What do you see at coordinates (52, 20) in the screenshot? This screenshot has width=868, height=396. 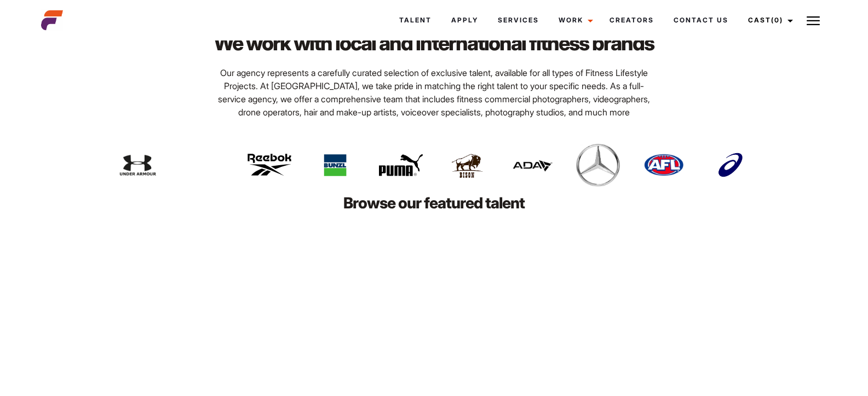 I see `img: cropped-aefm-brand-fav-22-square.png` at bounding box center [52, 20].